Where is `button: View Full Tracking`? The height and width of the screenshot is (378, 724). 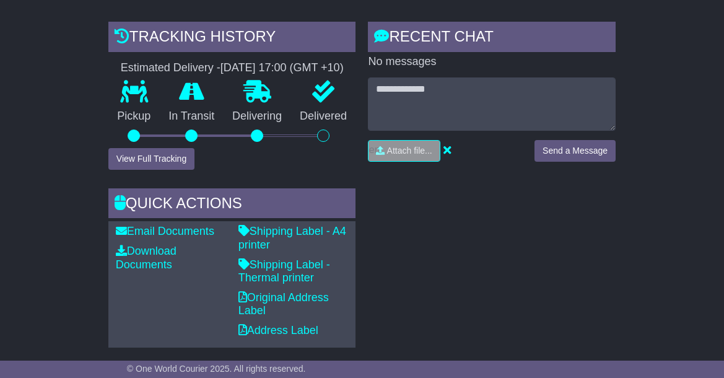 button: View Full Tracking is located at coordinates (151, 159).